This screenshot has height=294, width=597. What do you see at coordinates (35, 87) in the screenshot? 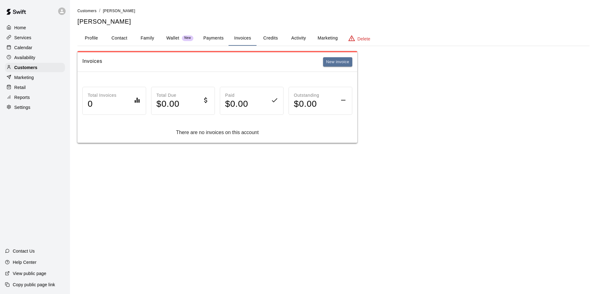
I see `a: Retail` at bounding box center [35, 87].